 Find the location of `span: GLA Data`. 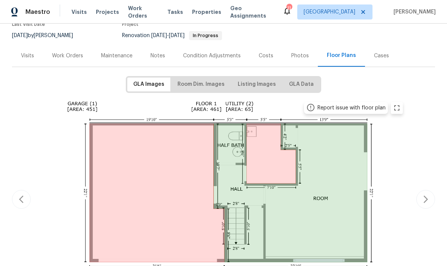

span: GLA Data is located at coordinates (302, 84).